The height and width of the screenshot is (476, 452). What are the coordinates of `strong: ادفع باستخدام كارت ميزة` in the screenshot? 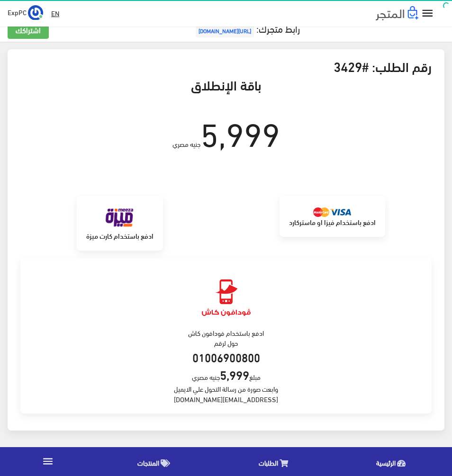 It's located at (120, 235).